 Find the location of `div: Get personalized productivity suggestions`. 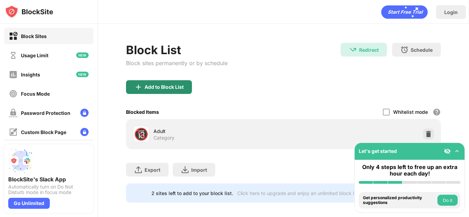

div: Get personalized productivity suggestions is located at coordinates (399, 200).